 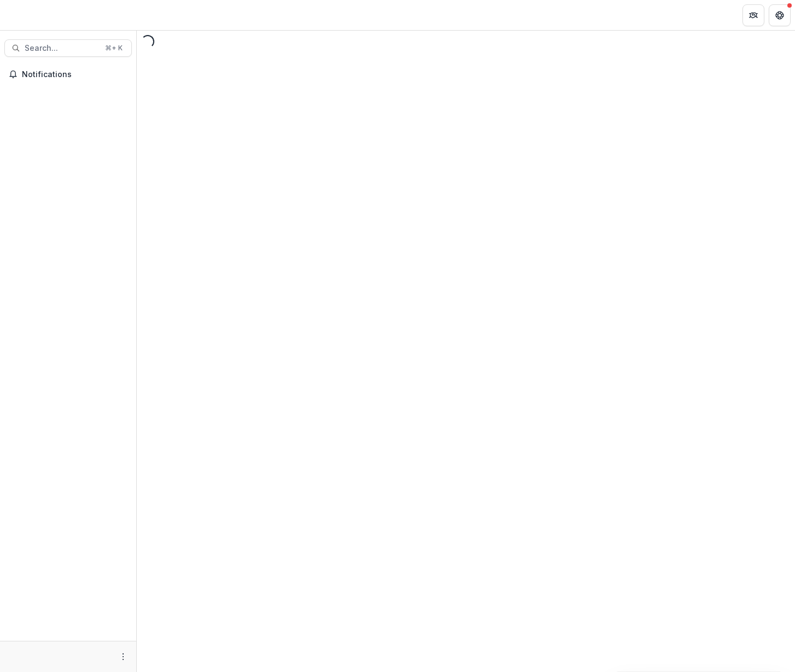 I want to click on button: Notifications, so click(x=67, y=75).